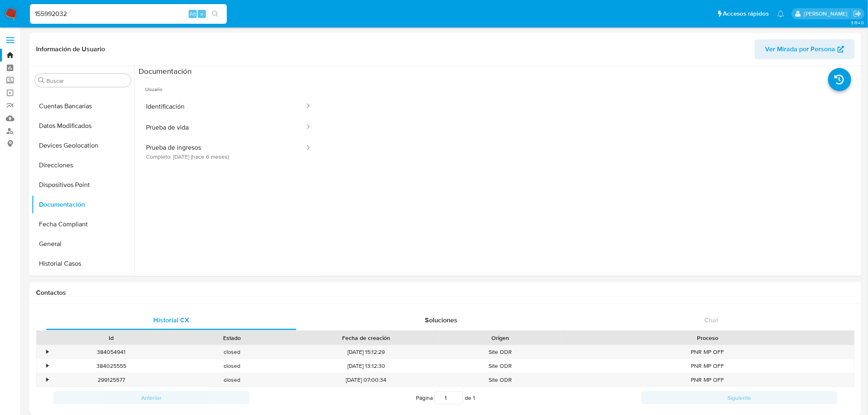 The width and height of the screenshot is (868, 415). Describe the element at coordinates (805, 50) in the screenshot. I see `button: Ver Mirada por Persona` at that location.